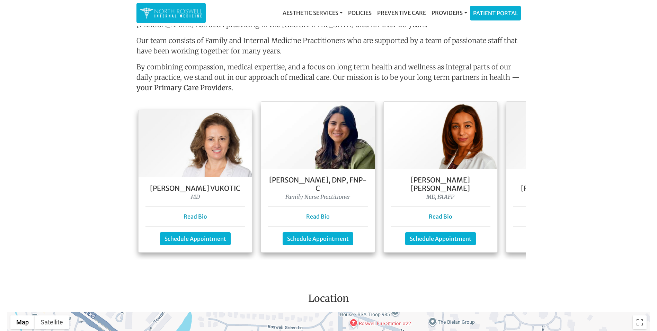 This screenshot has width=657, height=331. What do you see at coordinates (496, 13) in the screenshot?
I see `a: Patient Portal` at bounding box center [496, 13].